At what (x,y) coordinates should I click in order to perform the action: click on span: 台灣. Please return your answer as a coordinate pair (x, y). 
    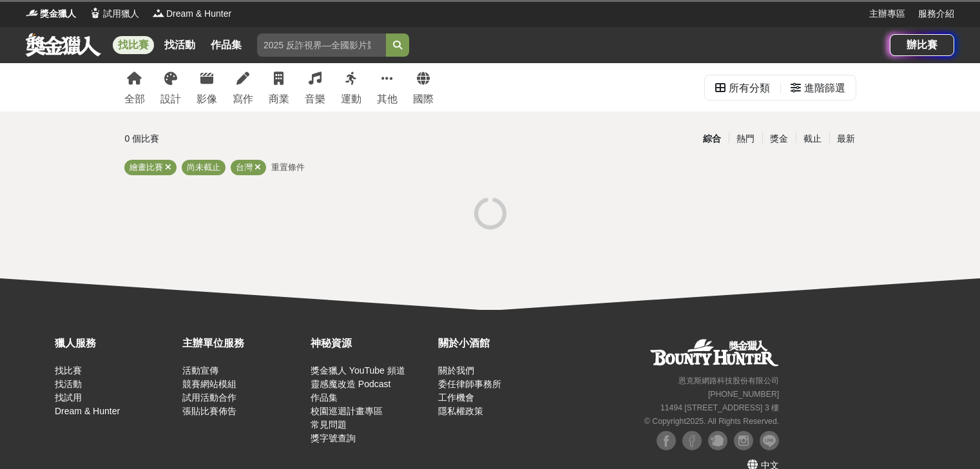
    Looking at the image, I should click on (244, 167).